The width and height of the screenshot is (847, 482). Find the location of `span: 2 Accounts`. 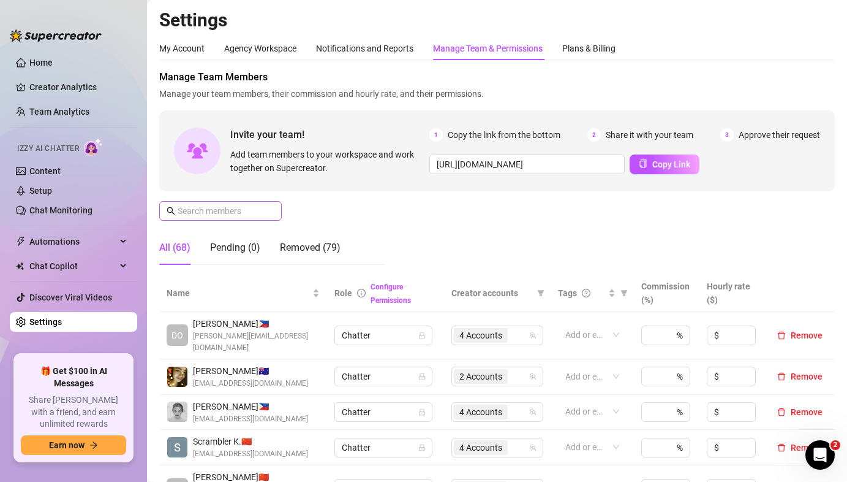

span: 2 Accounts is located at coordinates (481, 376).